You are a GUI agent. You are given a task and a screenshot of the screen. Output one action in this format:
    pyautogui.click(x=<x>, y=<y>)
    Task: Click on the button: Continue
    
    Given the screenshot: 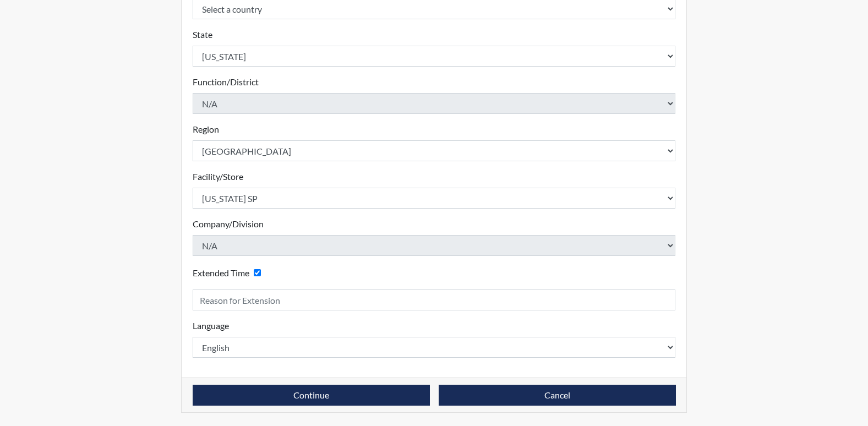 What is the action you would take?
    pyautogui.click(x=311, y=395)
    